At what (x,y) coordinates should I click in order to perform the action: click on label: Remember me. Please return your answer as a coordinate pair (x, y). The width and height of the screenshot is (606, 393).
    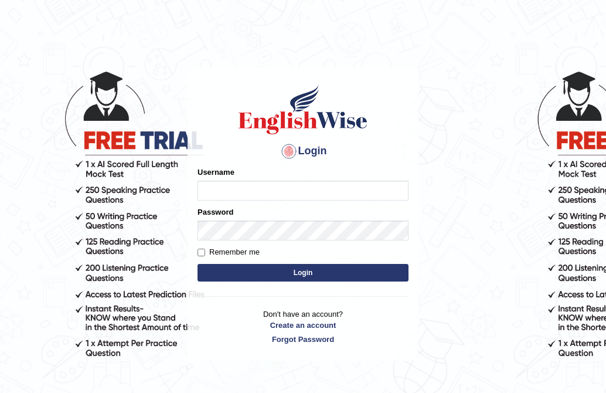
    Looking at the image, I should click on (229, 252).